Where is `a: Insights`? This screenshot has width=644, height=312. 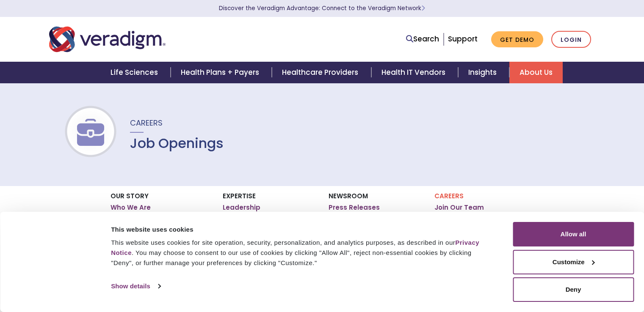
a: Insights is located at coordinates (484, 73).